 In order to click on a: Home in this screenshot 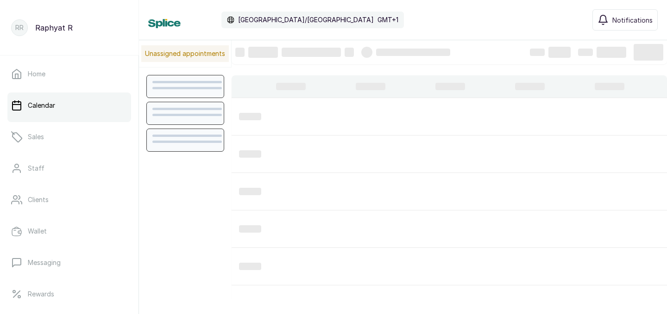, I will do `click(69, 74)`.